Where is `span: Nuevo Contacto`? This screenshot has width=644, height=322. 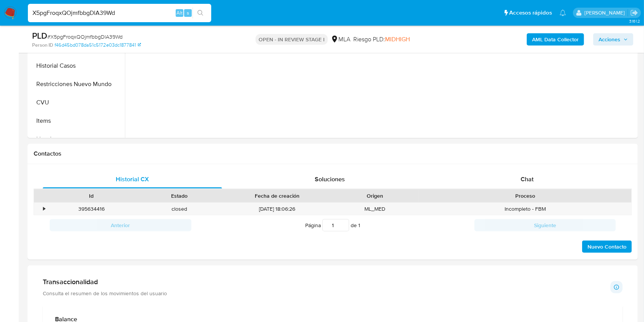
span: Nuevo Contacto is located at coordinates (607, 247).